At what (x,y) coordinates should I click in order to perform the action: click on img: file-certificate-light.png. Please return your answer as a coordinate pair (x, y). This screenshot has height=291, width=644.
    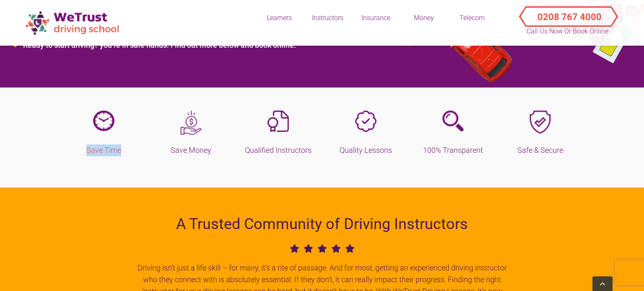
    Looking at the image, I should click on (278, 121).